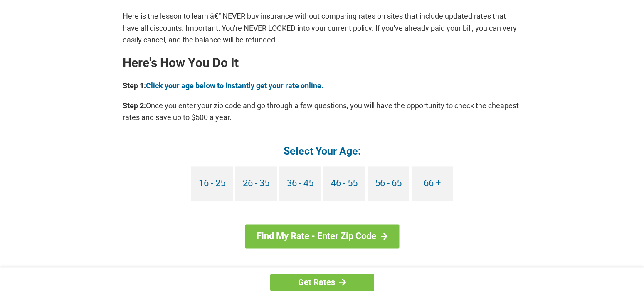  Describe the element at coordinates (432, 183) in the screenshot. I see `a: 66 +` at that location.